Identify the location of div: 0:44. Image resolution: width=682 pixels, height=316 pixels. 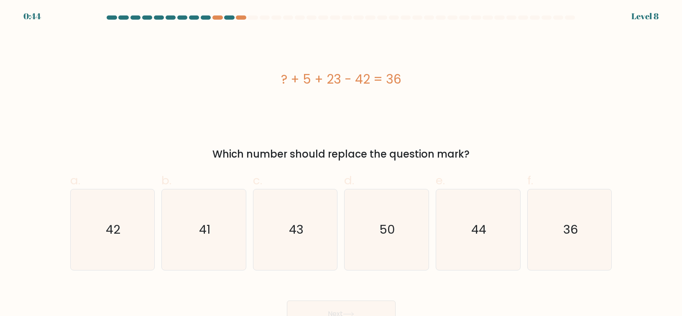
(32, 16).